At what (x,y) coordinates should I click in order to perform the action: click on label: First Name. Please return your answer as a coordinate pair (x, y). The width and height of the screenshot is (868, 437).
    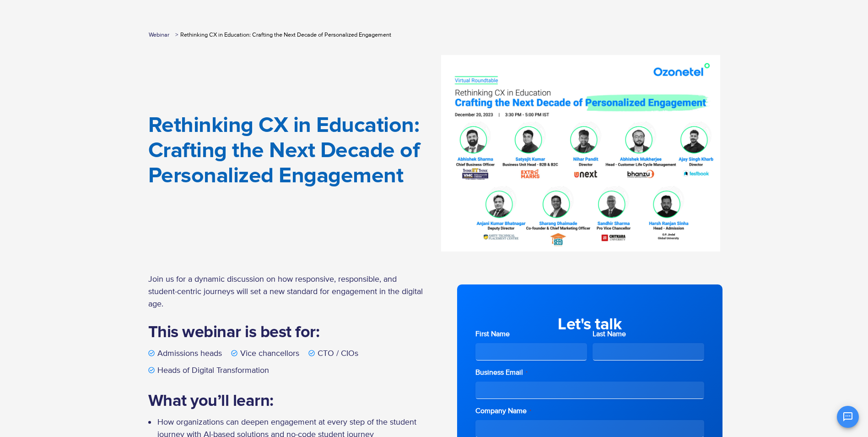
    Looking at the image, I should click on (531, 334).